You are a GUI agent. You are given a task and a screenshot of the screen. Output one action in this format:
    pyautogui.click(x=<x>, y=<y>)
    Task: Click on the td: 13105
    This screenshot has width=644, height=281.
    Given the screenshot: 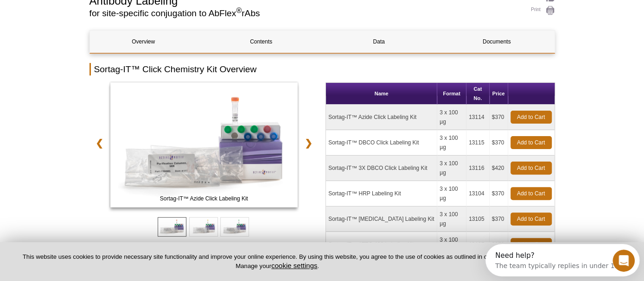 What is the action you would take?
    pyautogui.click(x=478, y=219)
    